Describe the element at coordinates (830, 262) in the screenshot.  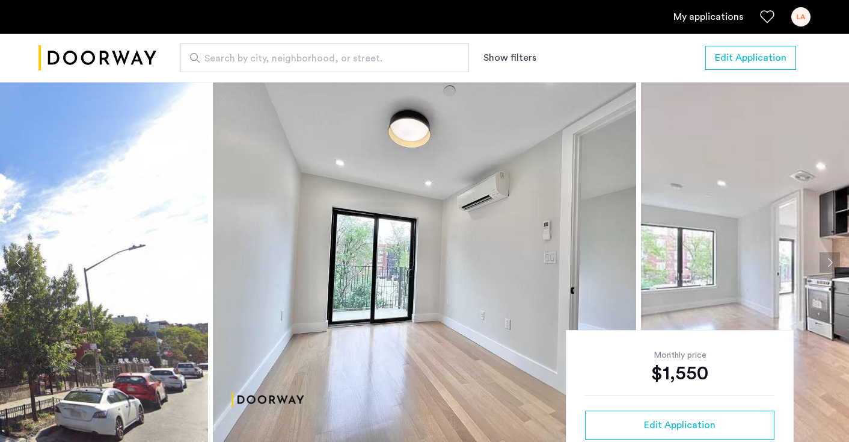
I see `button: Next apartment` at that location.